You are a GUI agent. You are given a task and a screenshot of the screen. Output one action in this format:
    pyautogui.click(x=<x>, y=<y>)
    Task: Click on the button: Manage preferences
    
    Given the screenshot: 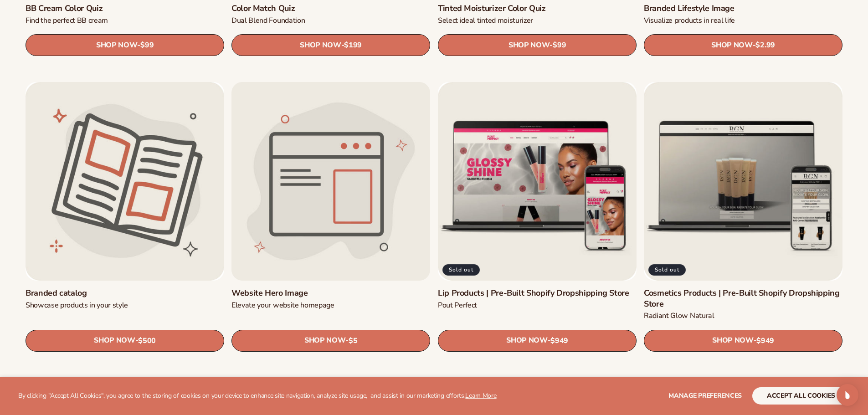 What is the action you would take?
    pyautogui.click(x=705, y=396)
    